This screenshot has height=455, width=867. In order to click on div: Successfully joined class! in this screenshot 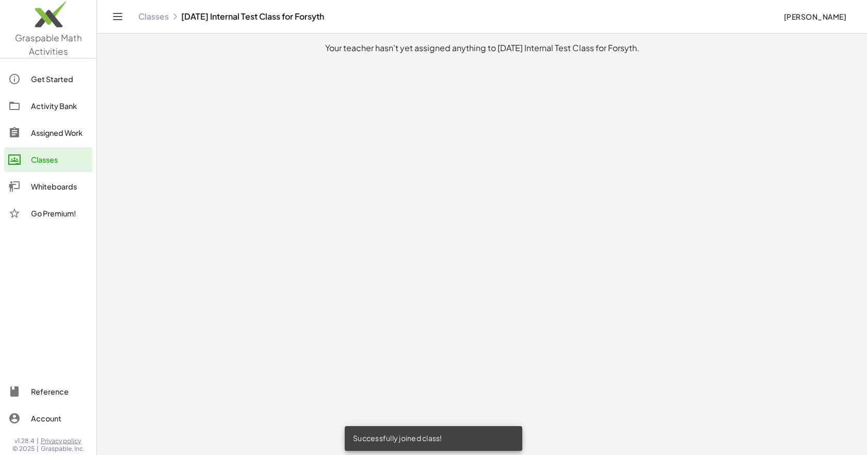, I will do `click(434, 438)`.